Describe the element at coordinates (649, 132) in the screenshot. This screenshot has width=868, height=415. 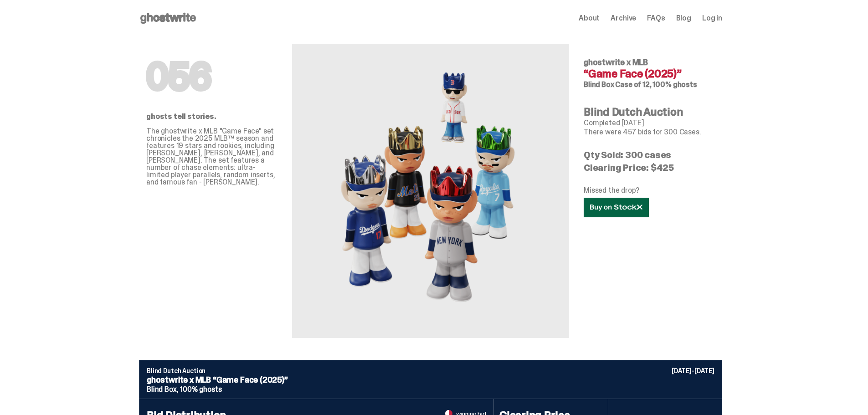
I see `p: There were 457 bids for 300 Cases.` at that location.